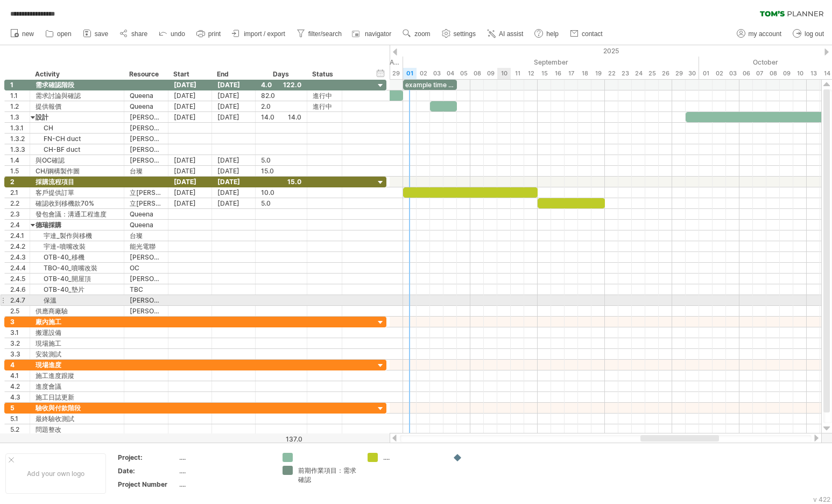 The height and width of the screenshot is (504, 832). What do you see at coordinates (76, 74) in the screenshot?
I see `div: Activity` at bounding box center [76, 74].